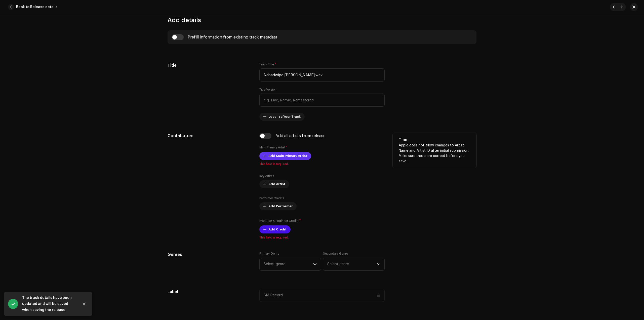  What do you see at coordinates (209, 254) in the screenshot?
I see `h5: Genres` at bounding box center [209, 254].